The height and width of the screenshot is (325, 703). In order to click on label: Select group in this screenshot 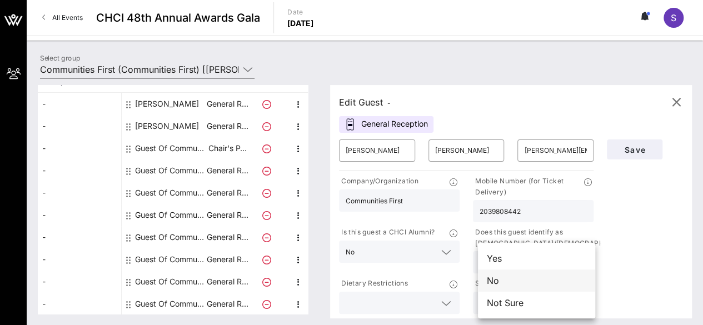, I will do `click(60, 58)`.